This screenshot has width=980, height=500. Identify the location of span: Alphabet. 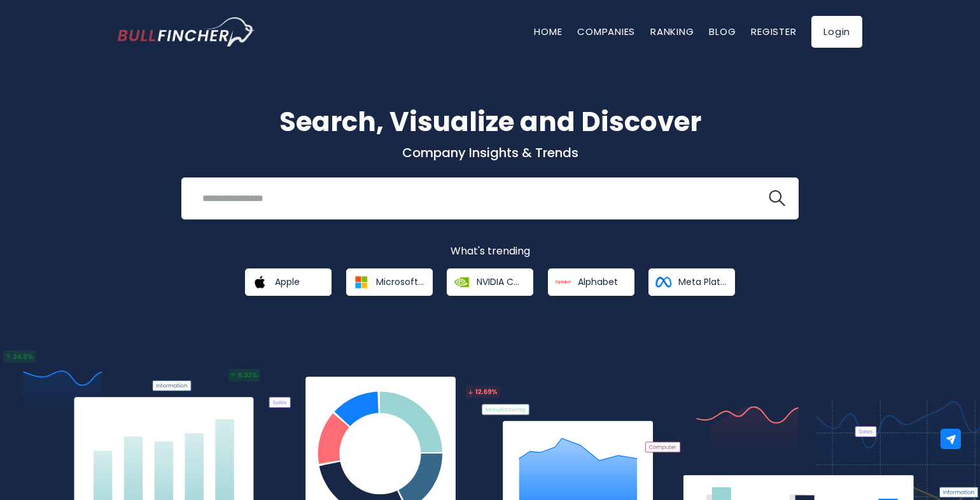
(598, 282).